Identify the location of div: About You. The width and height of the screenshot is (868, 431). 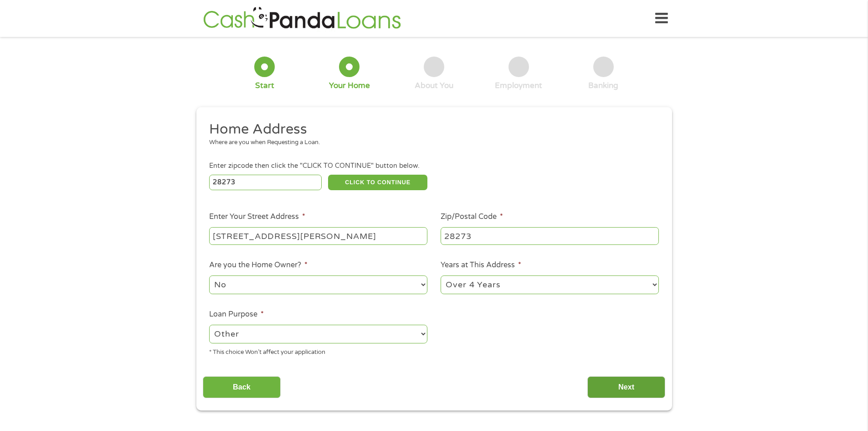
(434, 85).